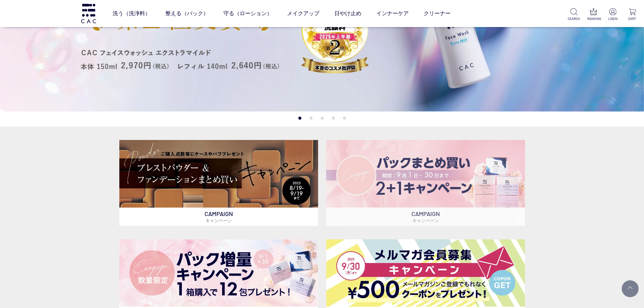 Image resolution: width=644 pixels, height=308 pixels. I want to click on img: logo, so click(89, 13).